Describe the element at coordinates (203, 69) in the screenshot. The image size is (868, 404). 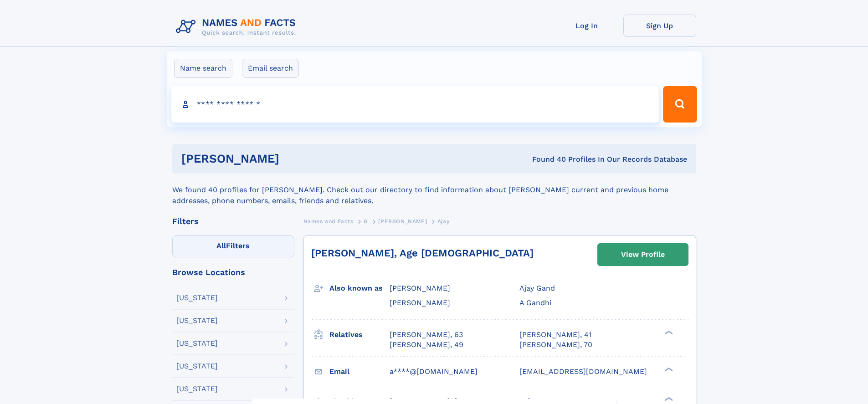
I see `label: Name search` at that location.